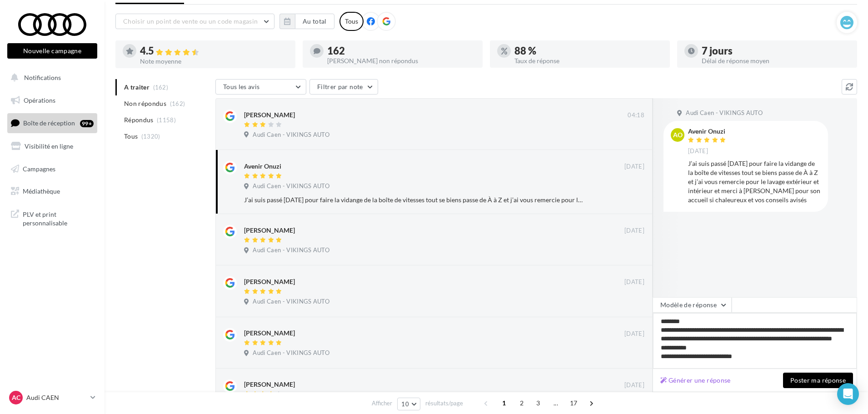 The image size is (868, 414). Describe the element at coordinates (444, 403) in the screenshot. I see `span: résultats/page` at that location.